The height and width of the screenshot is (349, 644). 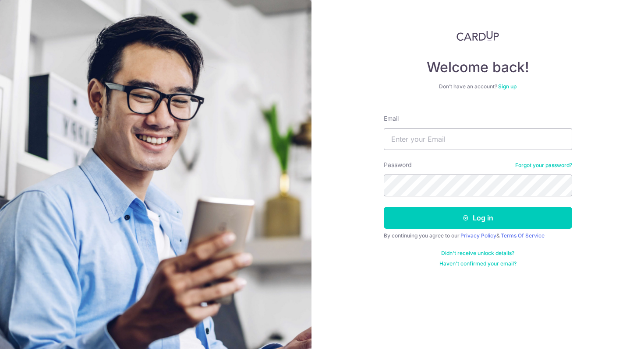 I want to click on a: Haven't confirmed your email?, so click(x=478, y=264).